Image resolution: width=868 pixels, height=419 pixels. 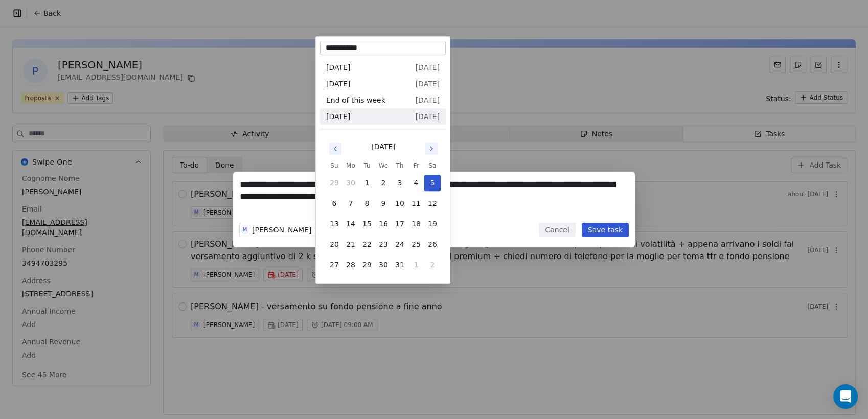 I want to click on button: 17, so click(x=400, y=224).